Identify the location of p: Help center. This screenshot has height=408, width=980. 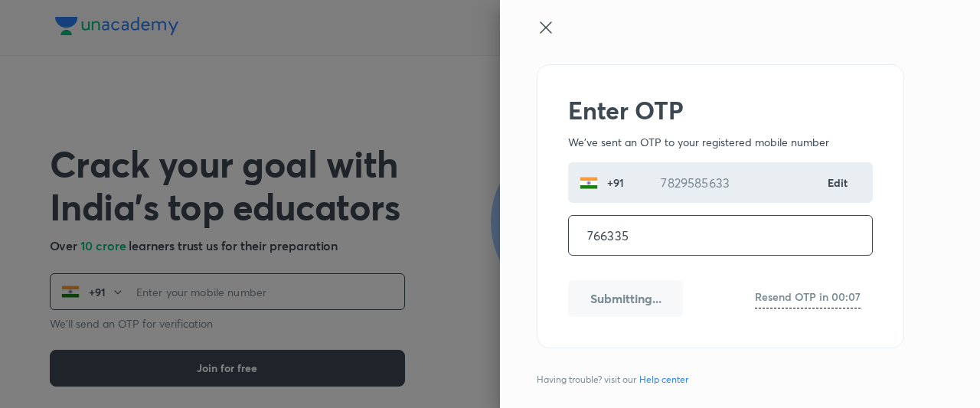
(664, 379).